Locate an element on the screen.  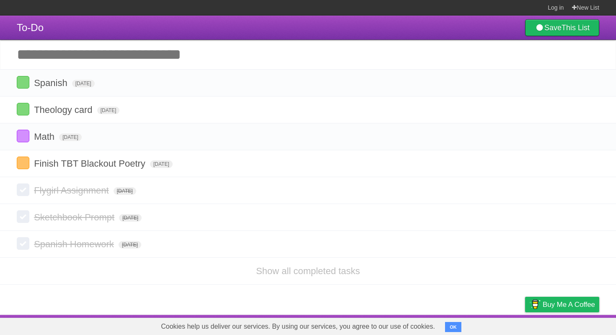
a: Developers is located at coordinates (458, 325).